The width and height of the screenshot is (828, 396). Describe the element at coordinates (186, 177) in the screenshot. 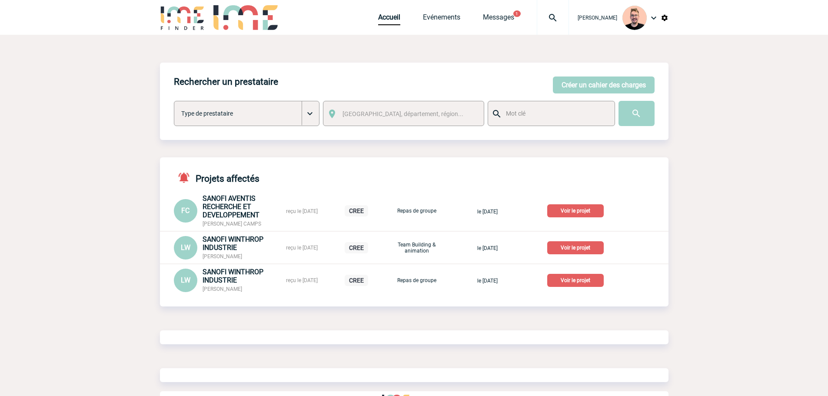

I see `img: notifications-active-24-px-r.png` at that location.